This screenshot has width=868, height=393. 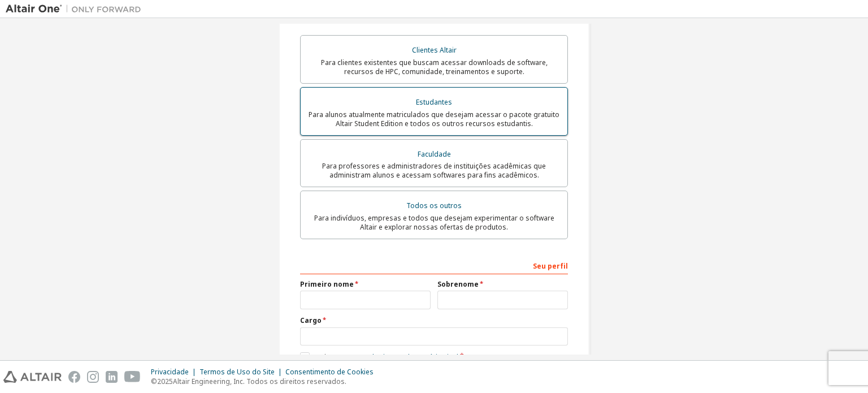 What do you see at coordinates (325, 357) in the screenshot?
I see `font: Aceito o` at bounding box center [325, 357].